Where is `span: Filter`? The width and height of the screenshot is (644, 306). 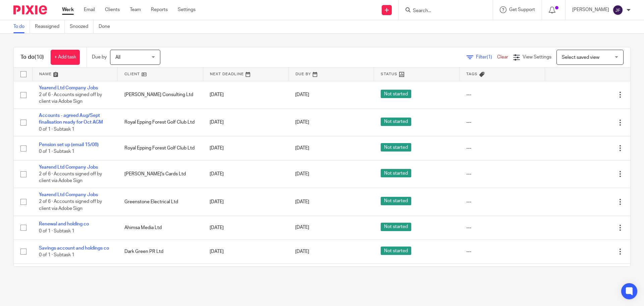
span: Filter is located at coordinates (486, 57).